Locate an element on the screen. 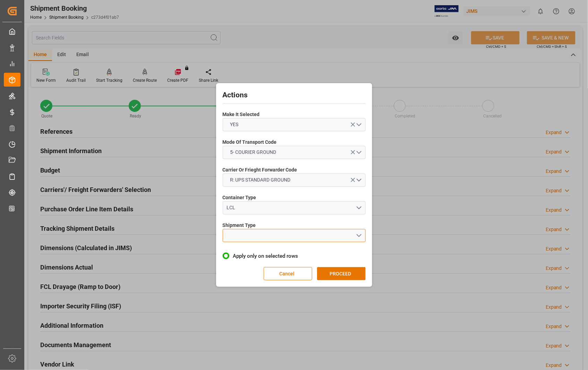 The width and height of the screenshot is (588, 370). span: YES is located at coordinates (234, 124).